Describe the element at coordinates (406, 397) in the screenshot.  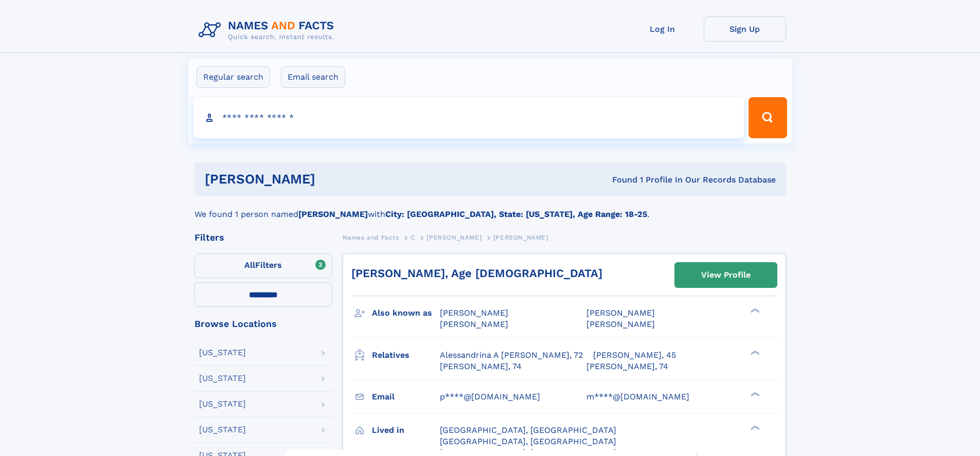
I see `h3: Email` at that location.